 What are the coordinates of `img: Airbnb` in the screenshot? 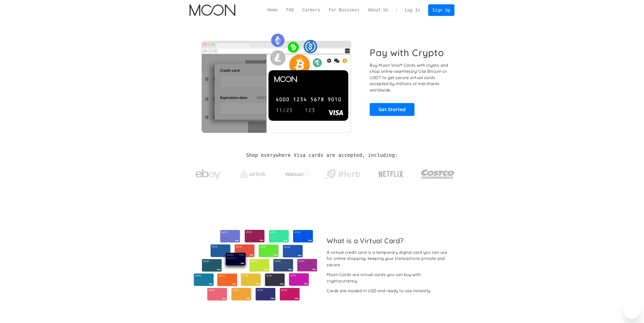 It's located at (253, 174).